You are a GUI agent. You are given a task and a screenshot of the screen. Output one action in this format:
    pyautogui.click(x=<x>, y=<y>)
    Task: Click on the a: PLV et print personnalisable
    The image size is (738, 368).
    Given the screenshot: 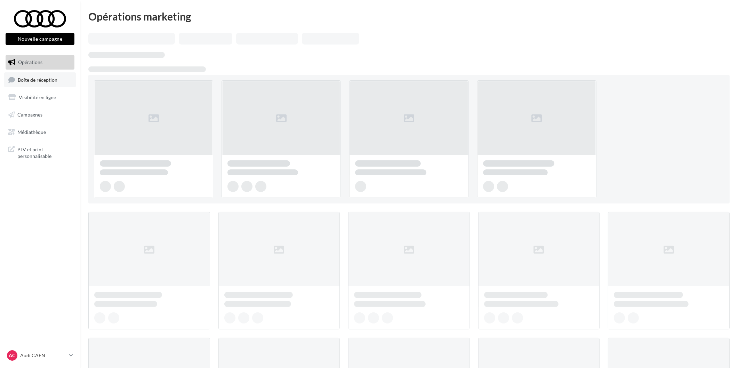 What is the action you would take?
    pyautogui.click(x=40, y=152)
    